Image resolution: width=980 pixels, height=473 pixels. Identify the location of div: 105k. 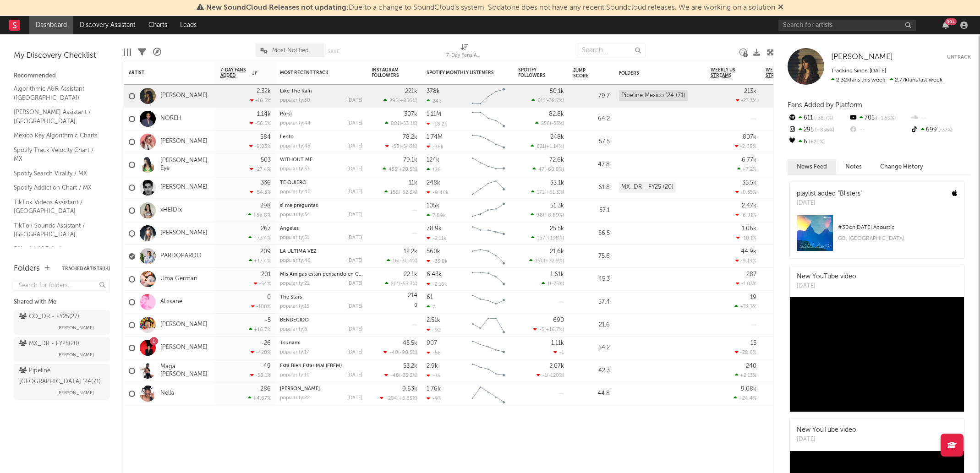
(433, 206).